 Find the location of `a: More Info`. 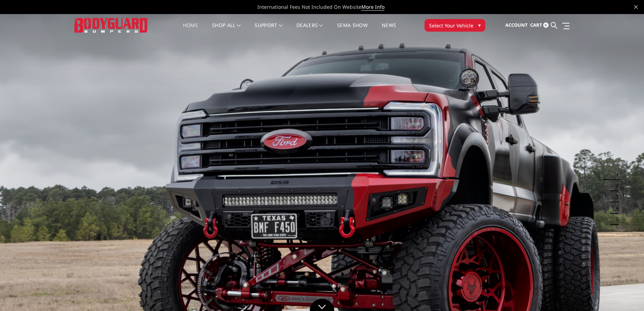

a: More Info is located at coordinates (373, 7).